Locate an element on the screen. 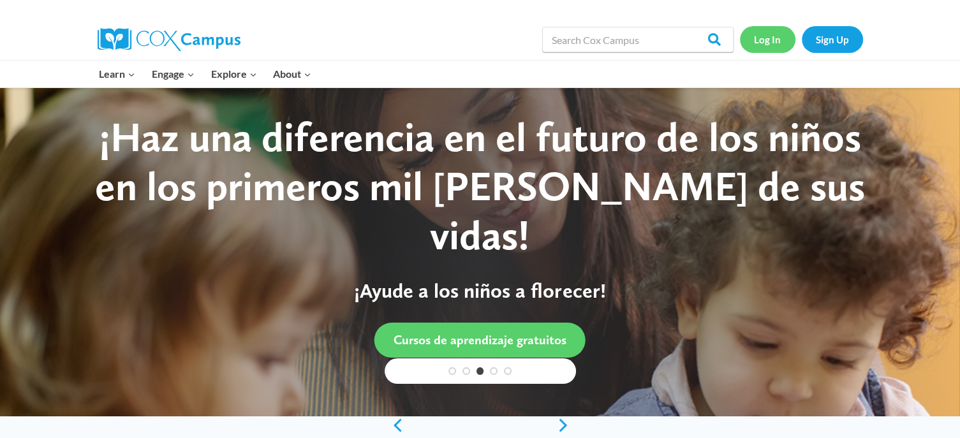 The height and width of the screenshot is (438, 960). button: Child menu of Learn is located at coordinates (117, 74).